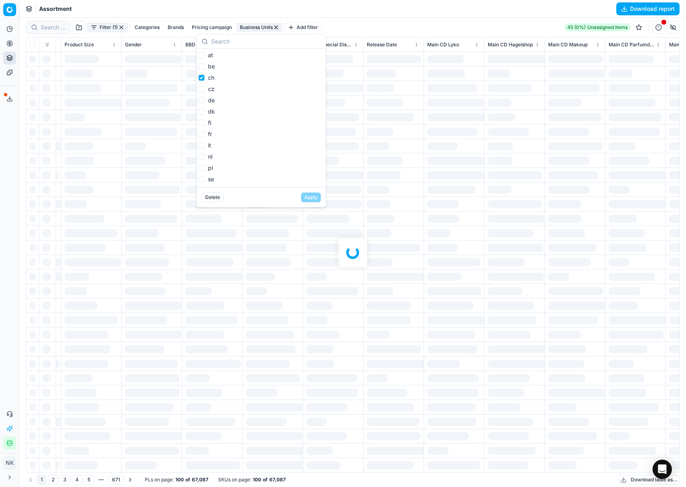  What do you see at coordinates (202, 100) in the screenshot?
I see `input: de` at bounding box center [202, 100].